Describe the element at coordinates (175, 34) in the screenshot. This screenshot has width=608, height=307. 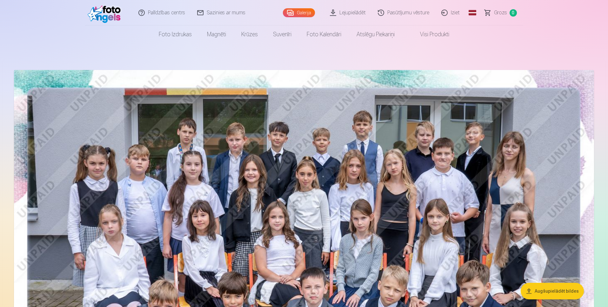
I see `a: Foto izdrukas` at that location.